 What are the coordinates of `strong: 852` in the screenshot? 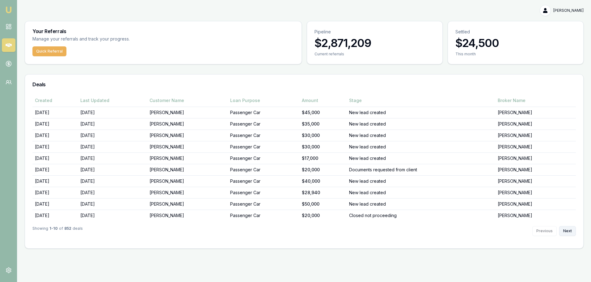 It's located at (68, 231).